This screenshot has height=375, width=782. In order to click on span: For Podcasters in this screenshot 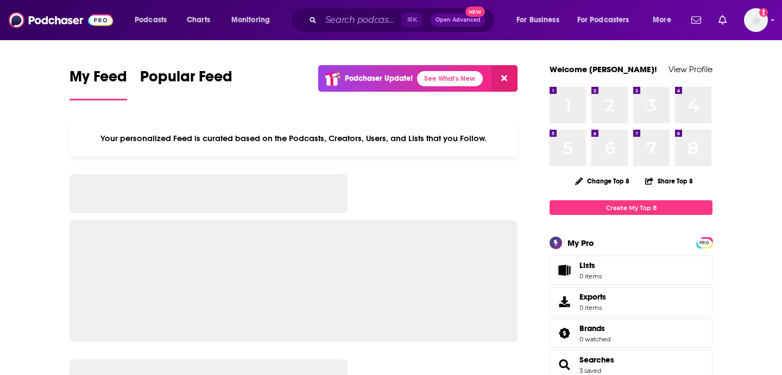, I will do `click(603, 20)`.